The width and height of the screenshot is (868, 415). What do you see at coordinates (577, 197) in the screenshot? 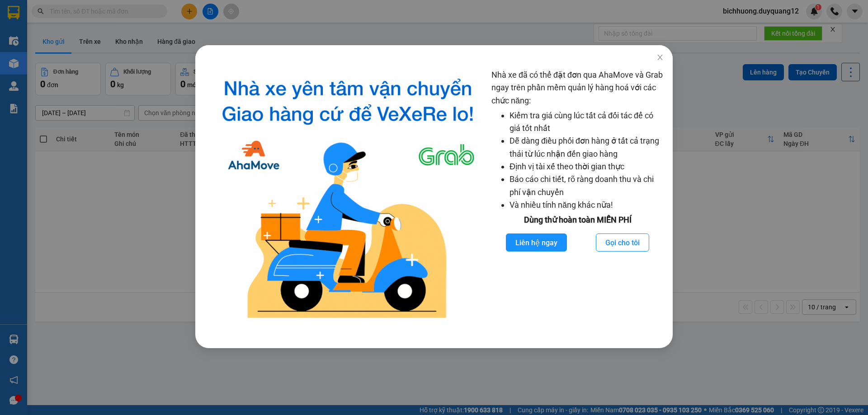
I see `div: Nhà xe đã có thể đặt đơn qua AhaMove và Grab ngay trên phần mềm quản lý hàng hoá với các chức năng:` at bounding box center [577, 197].